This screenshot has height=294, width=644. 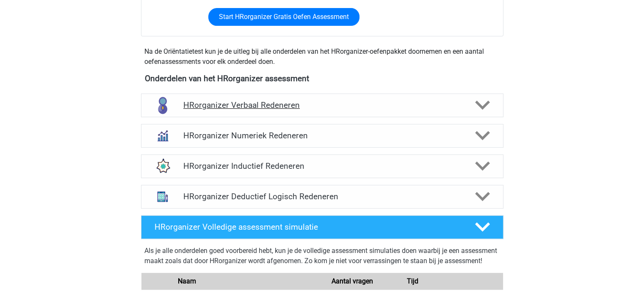 What do you see at coordinates (162, 136) in the screenshot?
I see `img: numeriek redeneren` at bounding box center [162, 136].